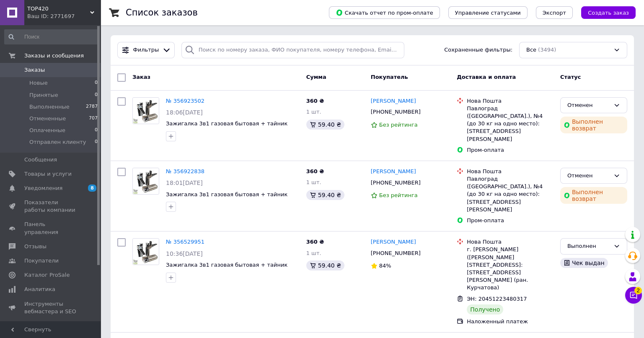  I want to click on span: 2787, so click(92, 107).